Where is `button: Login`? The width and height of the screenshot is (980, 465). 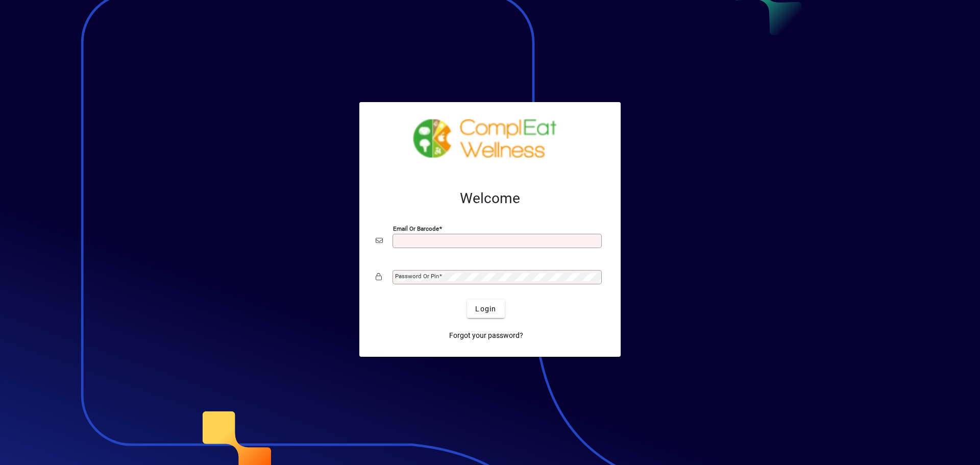
button: Login is located at coordinates (485, 309).